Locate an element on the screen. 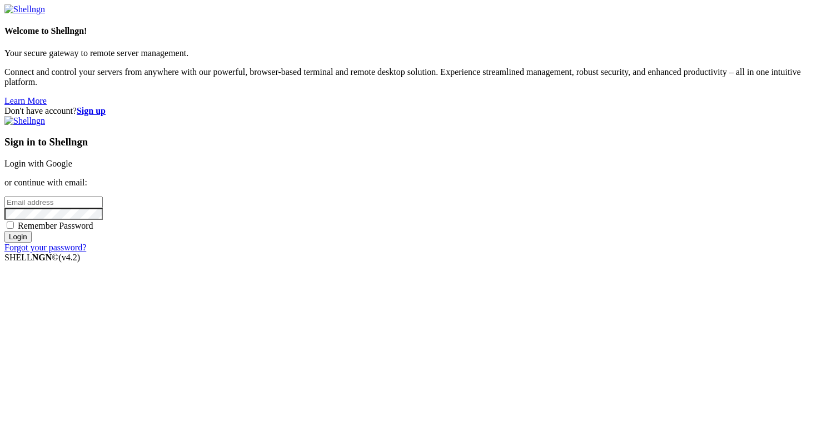 This screenshot has width=817, height=443. span: 4.2.0 is located at coordinates (69, 257).